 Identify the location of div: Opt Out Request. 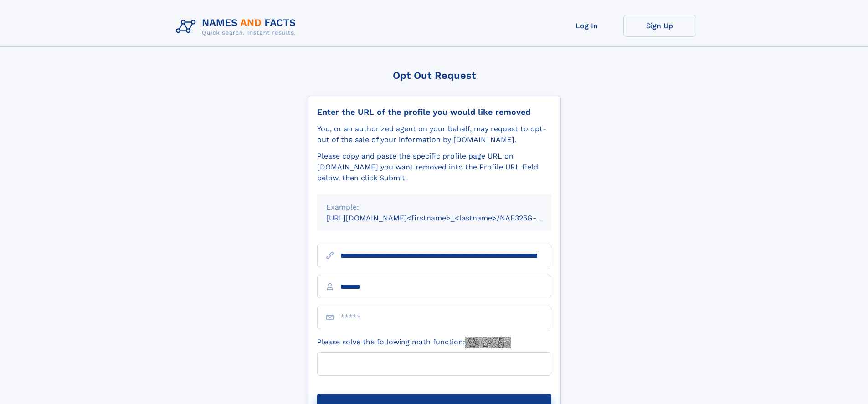
(434, 75).